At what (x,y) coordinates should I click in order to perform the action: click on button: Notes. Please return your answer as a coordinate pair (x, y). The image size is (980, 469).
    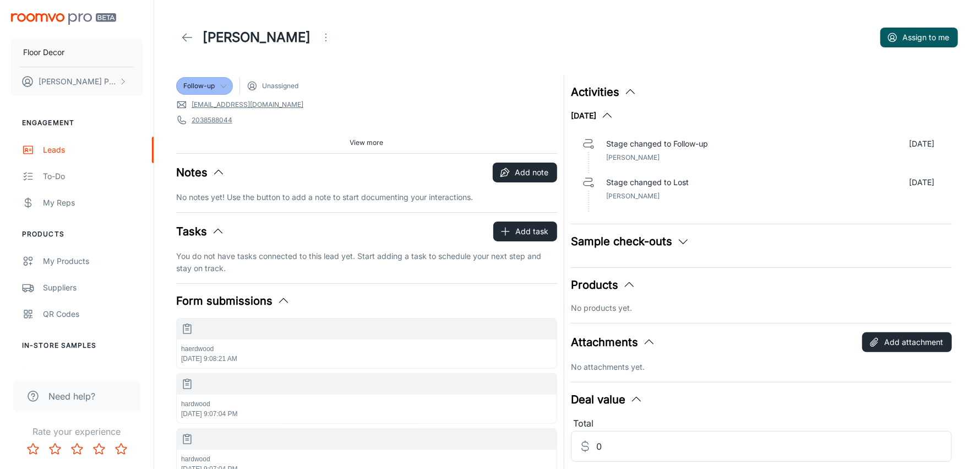
    Looking at the image, I should click on (201, 172).